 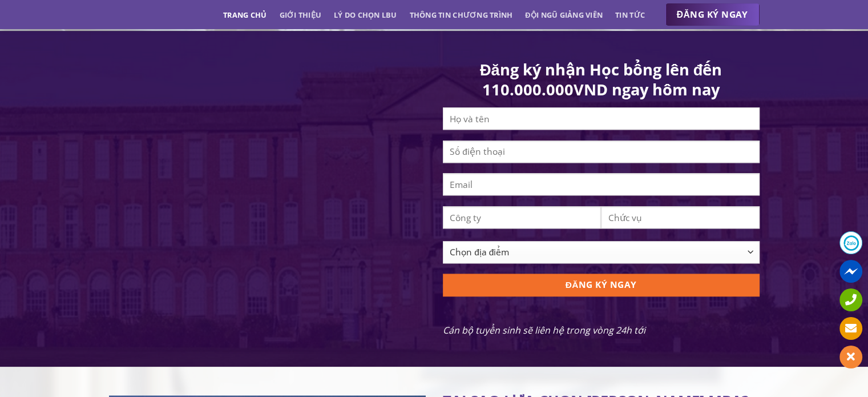 I want to click on span: ĐĂNG KÝ NGAY, so click(x=713, y=14).